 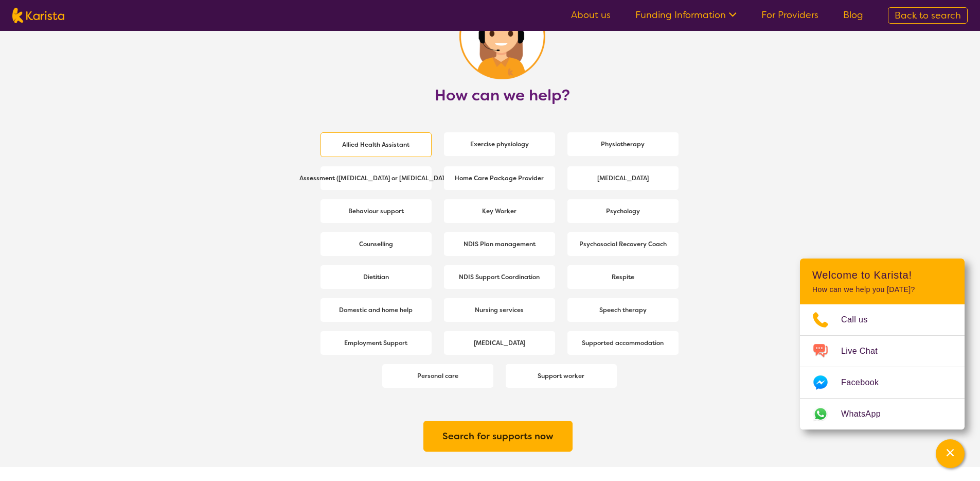 What do you see at coordinates (623, 309) in the screenshot?
I see `a: Speech therapy` at bounding box center [623, 309].